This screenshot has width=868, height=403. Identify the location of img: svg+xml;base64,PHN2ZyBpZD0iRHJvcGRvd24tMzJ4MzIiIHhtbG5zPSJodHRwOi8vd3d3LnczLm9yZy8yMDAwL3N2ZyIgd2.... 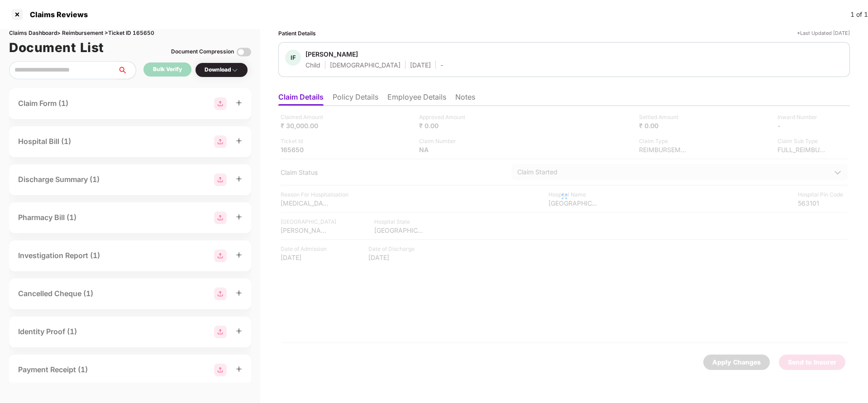
(235, 70).